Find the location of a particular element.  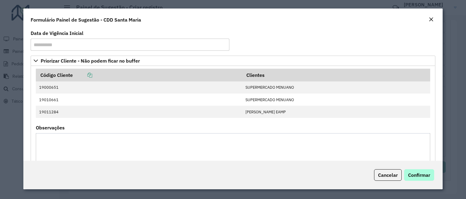

td: 19010661 is located at coordinates (139, 99).